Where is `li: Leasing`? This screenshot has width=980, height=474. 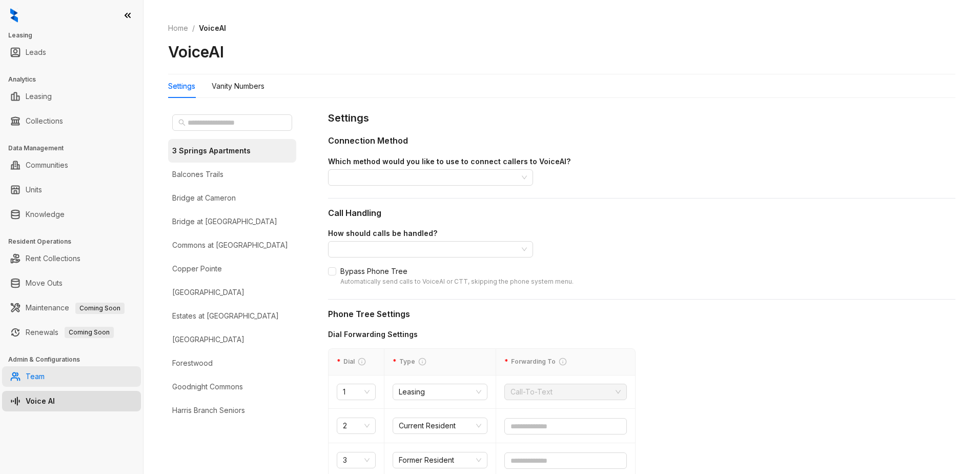
li: Leasing is located at coordinates (72, 96).